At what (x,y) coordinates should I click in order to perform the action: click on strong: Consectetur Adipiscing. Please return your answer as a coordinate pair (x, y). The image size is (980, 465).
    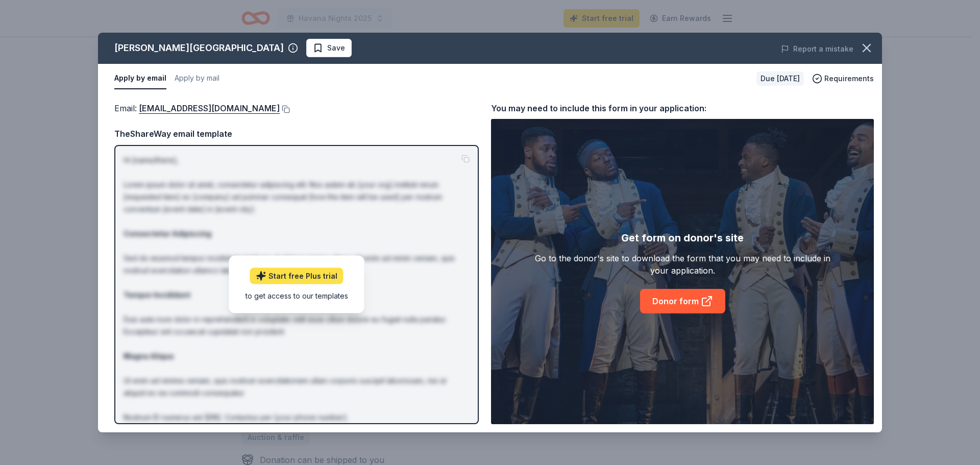
    Looking at the image, I should click on (168, 234).